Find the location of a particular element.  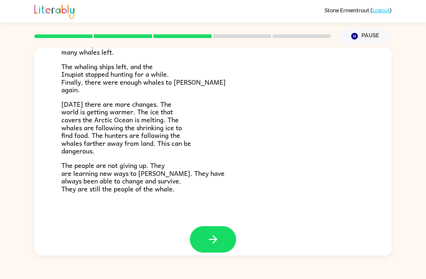

span: Stone Ermentrout is located at coordinates (348, 10).